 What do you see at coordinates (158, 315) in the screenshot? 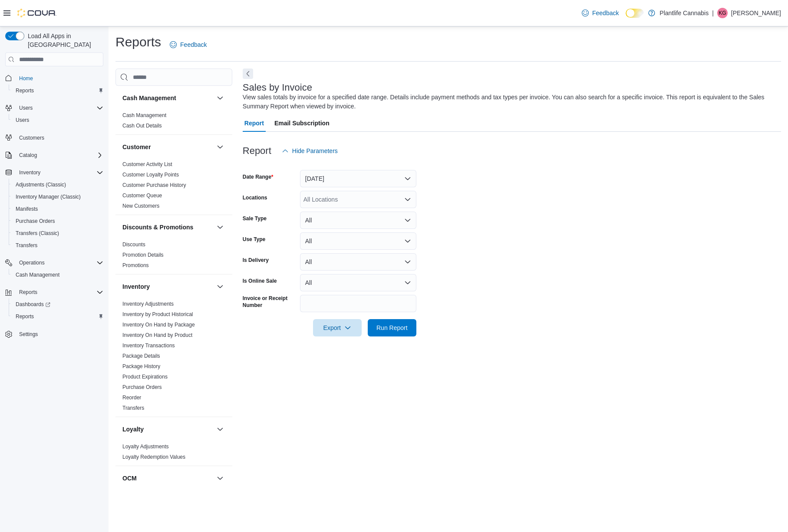
I see `span: Inventory by Product Historical` at bounding box center [158, 315].